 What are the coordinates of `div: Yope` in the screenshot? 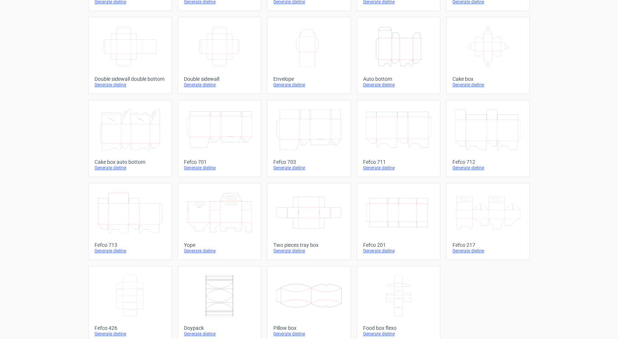 It's located at (219, 245).